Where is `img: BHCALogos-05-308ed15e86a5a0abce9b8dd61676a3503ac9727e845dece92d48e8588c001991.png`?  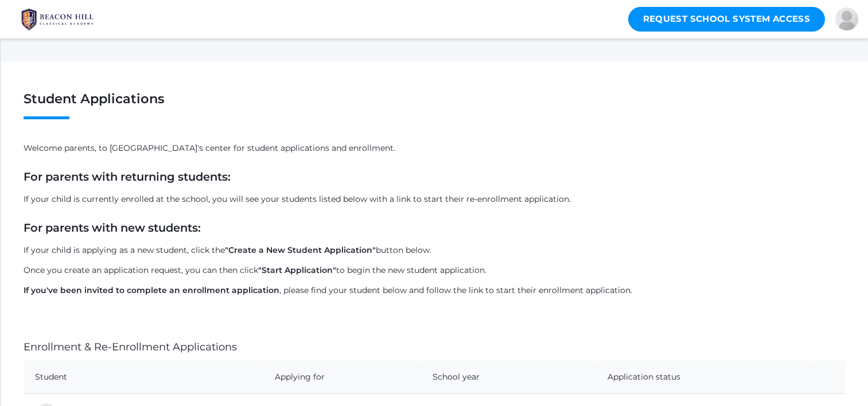
img: BHCALogos-05-308ed15e86a5a0abce9b8dd61676a3503ac9727e845dece92d48e8588c001991.png is located at coordinates (57, 19).